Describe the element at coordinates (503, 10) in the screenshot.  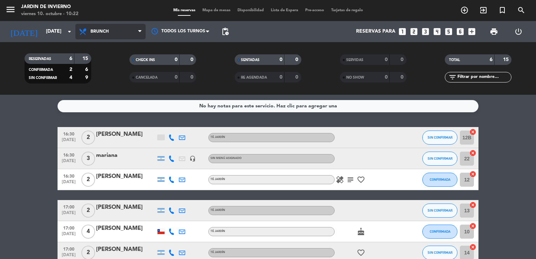
I see `i: turned_in_not` at that location.